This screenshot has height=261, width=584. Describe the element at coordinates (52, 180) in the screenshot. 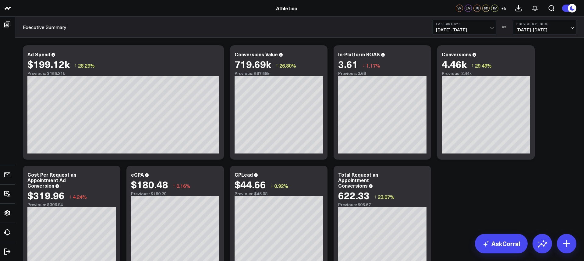

I see `div: Cost Per Request an Appointment Ad Conversion` at that location.